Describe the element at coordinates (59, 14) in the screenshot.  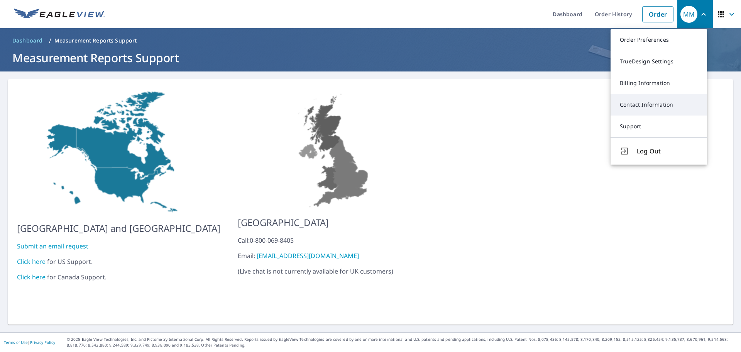
I see `img: EV Logo` at that location.